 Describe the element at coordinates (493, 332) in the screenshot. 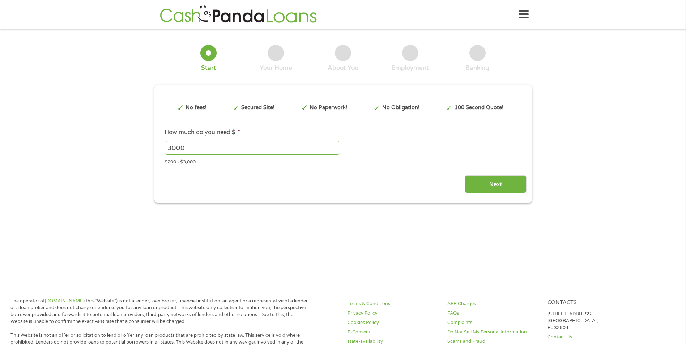

I see `a: Do Not Sell My Personal Information` at that location.